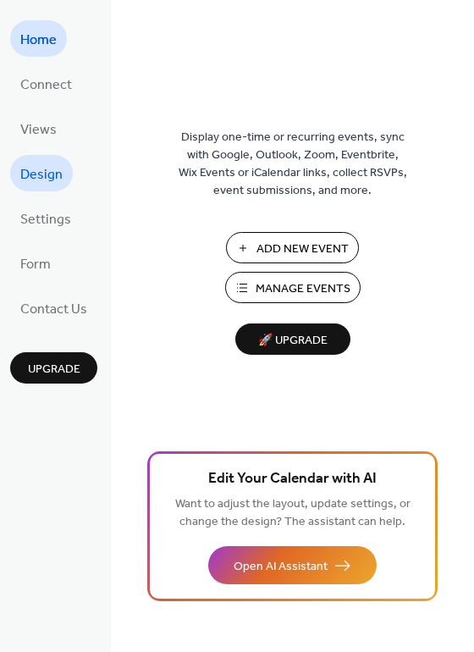  Describe the element at coordinates (292, 565) in the screenshot. I see `button: Open AI Assistant` at that location.